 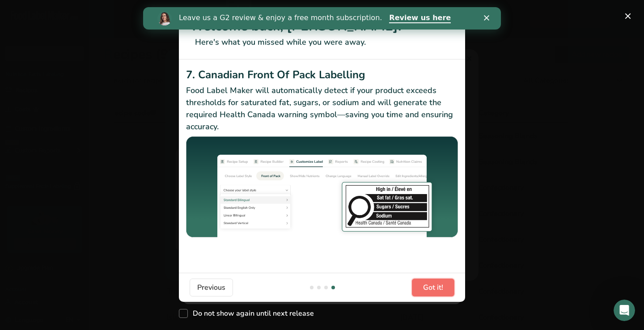 What do you see at coordinates (322, 187) in the screenshot?
I see `img: Canadian Front Of Pack Labelling` at bounding box center [322, 187].